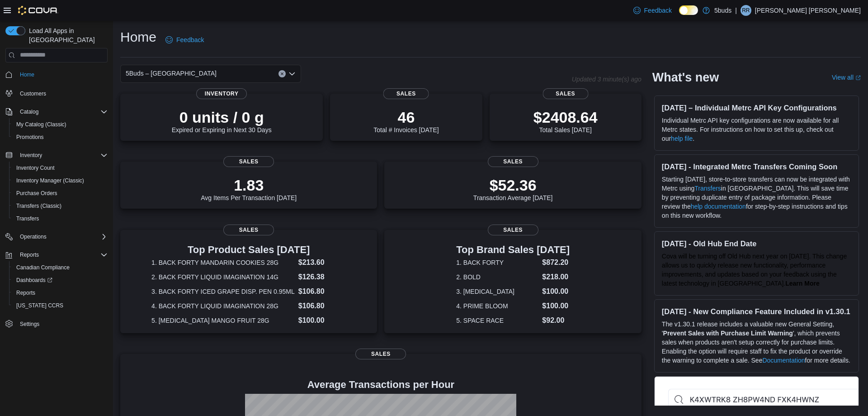 The height and width of the screenshot is (416, 868). I want to click on button: Transfers (Classic), so click(60, 206).